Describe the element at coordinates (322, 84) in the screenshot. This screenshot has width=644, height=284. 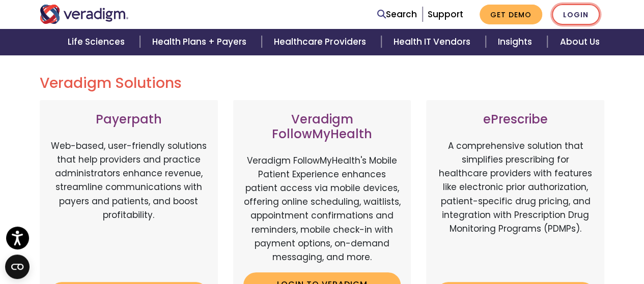
I see `h2: Veradigm Solutions` at that location.